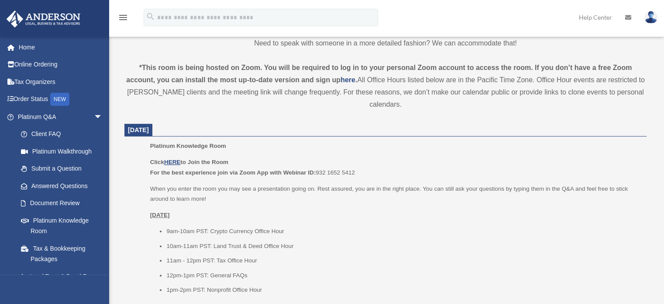 This screenshot has height=304, width=664. Describe the element at coordinates (151, 17) in the screenshot. I see `i: search` at that location.